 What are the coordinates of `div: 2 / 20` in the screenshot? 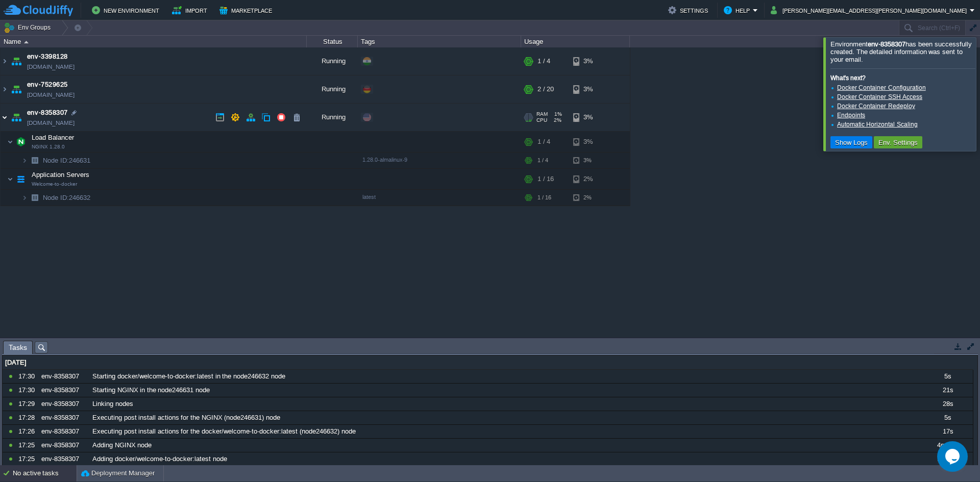 It's located at (546, 89).